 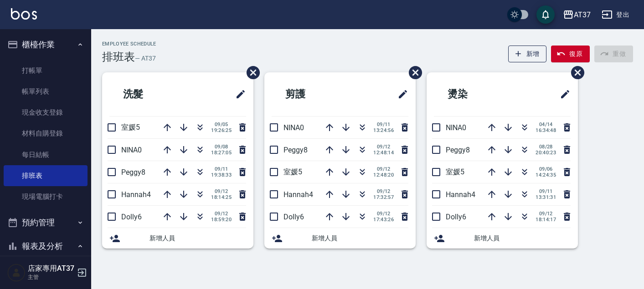 What do you see at coordinates (45, 246) in the screenshot?
I see `button: 報表及分析` at bounding box center [45, 246].